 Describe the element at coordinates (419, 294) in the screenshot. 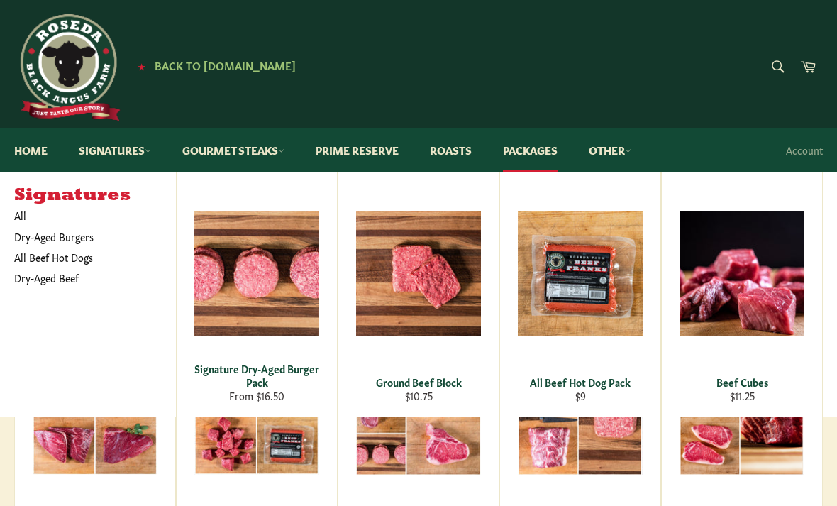

I see `a: Ground Beef Block Ground Beef Block $10.75` at that location.